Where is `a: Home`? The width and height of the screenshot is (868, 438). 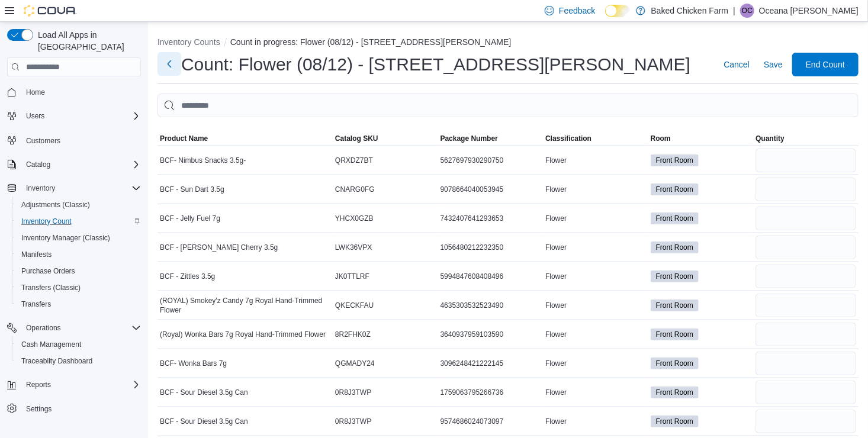 a: Home is located at coordinates (35, 92).